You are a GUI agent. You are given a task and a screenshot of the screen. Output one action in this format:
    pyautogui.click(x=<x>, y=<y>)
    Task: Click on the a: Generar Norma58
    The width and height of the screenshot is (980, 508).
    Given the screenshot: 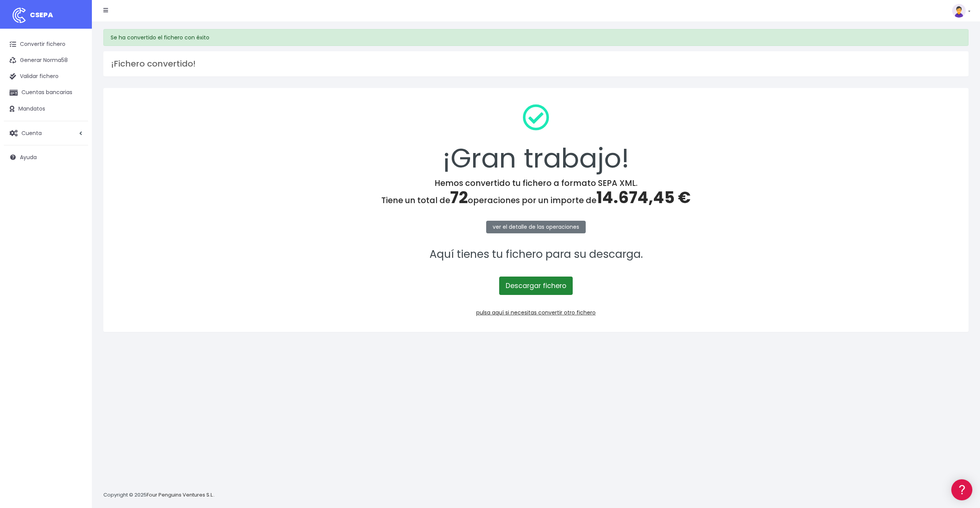 What is the action you would take?
    pyautogui.click(x=46, y=60)
    